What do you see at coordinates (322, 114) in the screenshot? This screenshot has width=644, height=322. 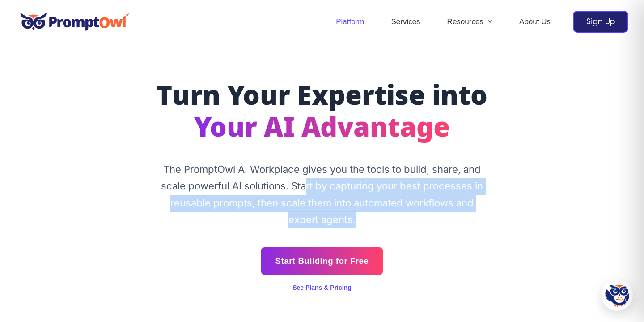 I see `h1: Turn Your Expertise into` at bounding box center [322, 114].